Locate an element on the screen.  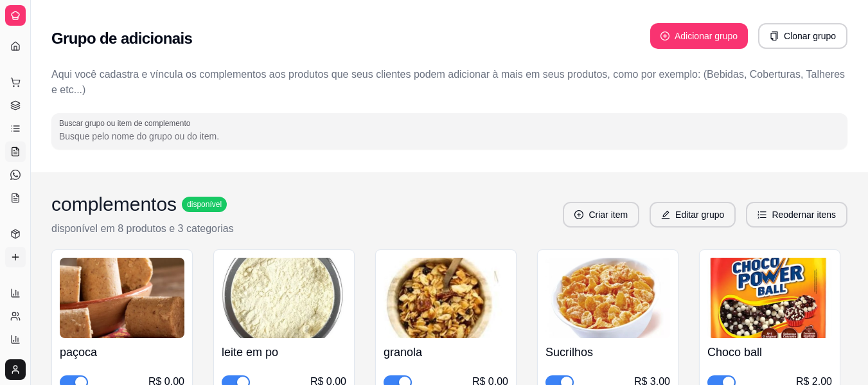
button: editEditar grupo is located at coordinates (693, 215).